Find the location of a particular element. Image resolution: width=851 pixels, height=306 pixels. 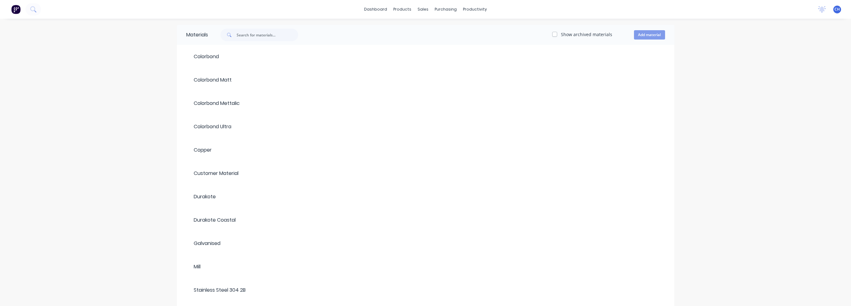

div: Colorbond Ultra is located at coordinates (209, 127).